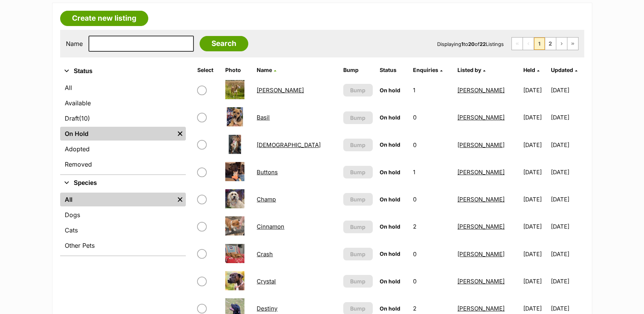 The width and height of the screenshot is (644, 314). I want to click on a: Adopted, so click(123, 149).